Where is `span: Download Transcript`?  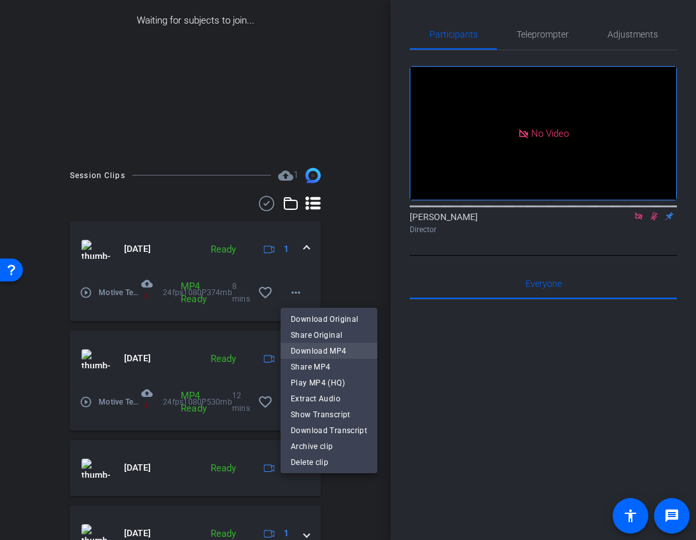
span: Download Transcript is located at coordinates (329, 430).